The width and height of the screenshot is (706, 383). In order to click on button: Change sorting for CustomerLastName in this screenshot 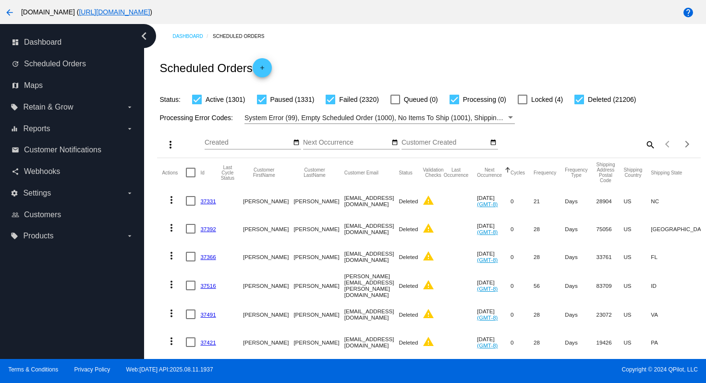, I will do `click(314, 172)`.